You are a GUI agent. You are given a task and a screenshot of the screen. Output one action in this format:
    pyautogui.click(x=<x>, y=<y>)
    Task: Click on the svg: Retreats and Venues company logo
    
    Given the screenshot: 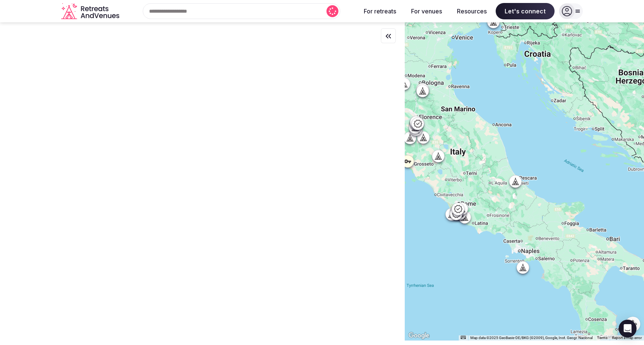 What is the action you would take?
    pyautogui.click(x=91, y=11)
    